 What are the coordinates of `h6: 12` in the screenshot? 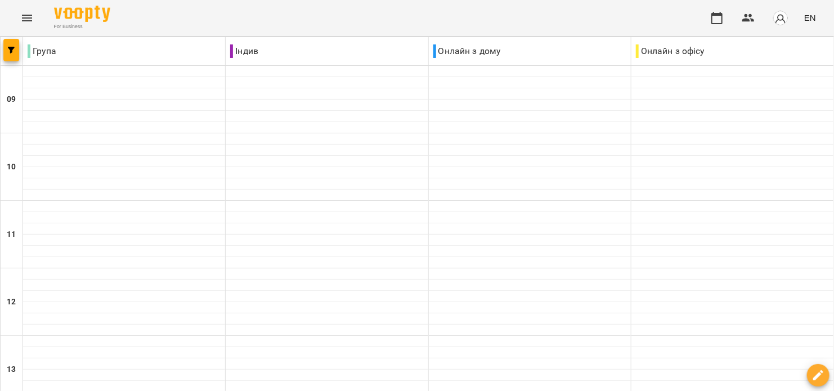 It's located at (11, 302).